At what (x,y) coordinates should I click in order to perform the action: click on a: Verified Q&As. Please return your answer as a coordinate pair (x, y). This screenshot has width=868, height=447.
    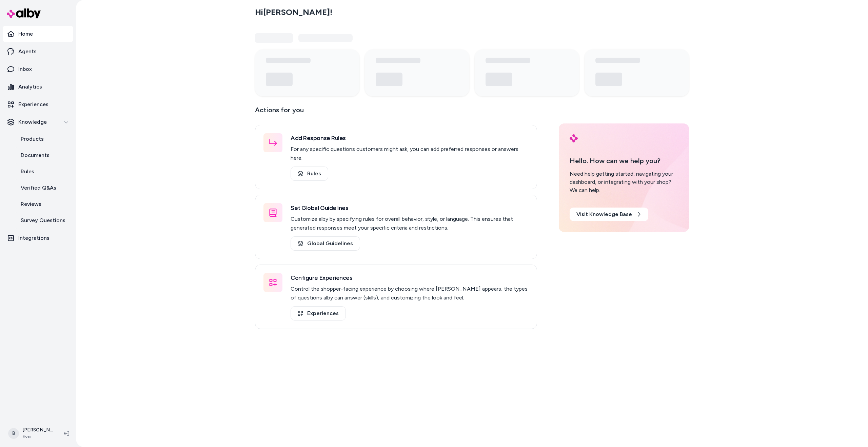
    Looking at the image, I should click on (44, 188).